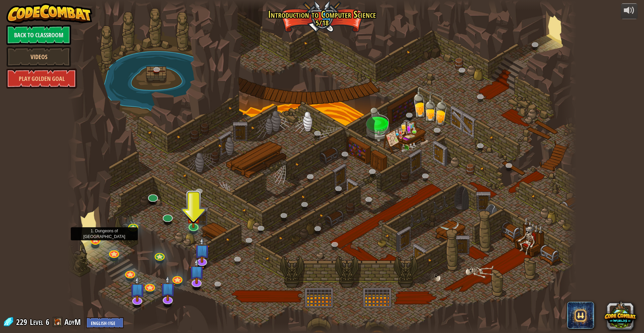 This screenshot has width=644, height=333. I want to click on a: AdyM, so click(74, 322).